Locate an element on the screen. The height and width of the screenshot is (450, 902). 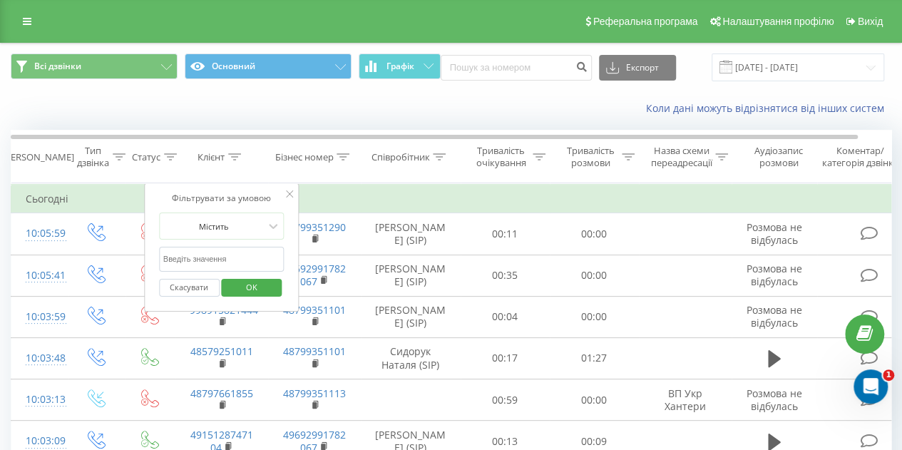
div: Фільтрувати за умовою is located at coordinates (222, 198).